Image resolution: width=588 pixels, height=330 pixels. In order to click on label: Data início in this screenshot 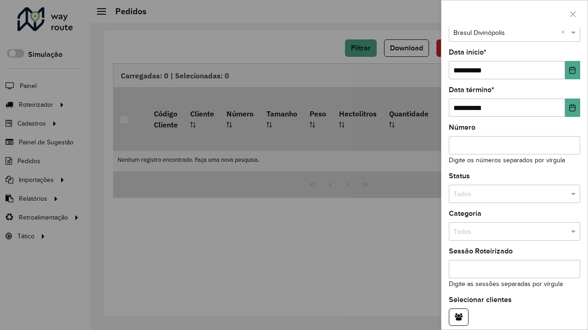, I will do `click(467, 52)`.